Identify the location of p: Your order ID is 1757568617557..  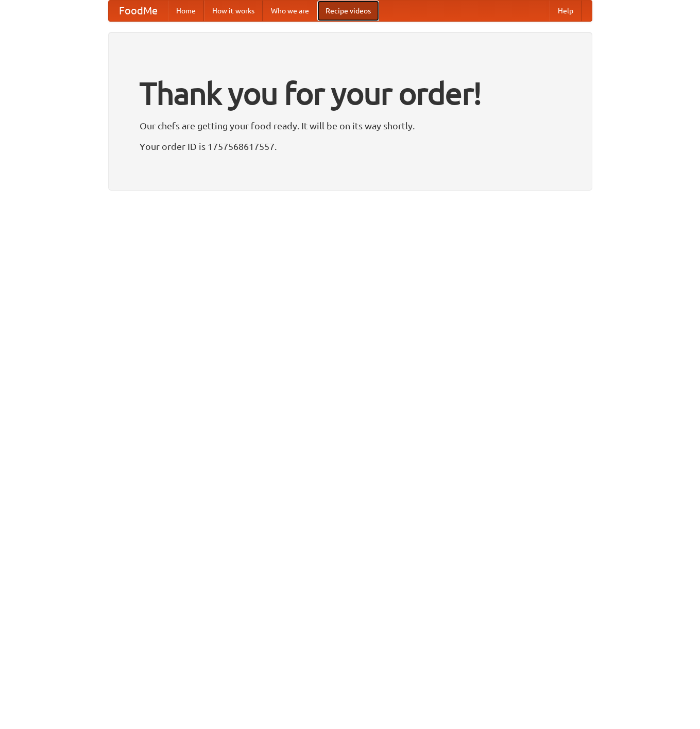
(350, 146).